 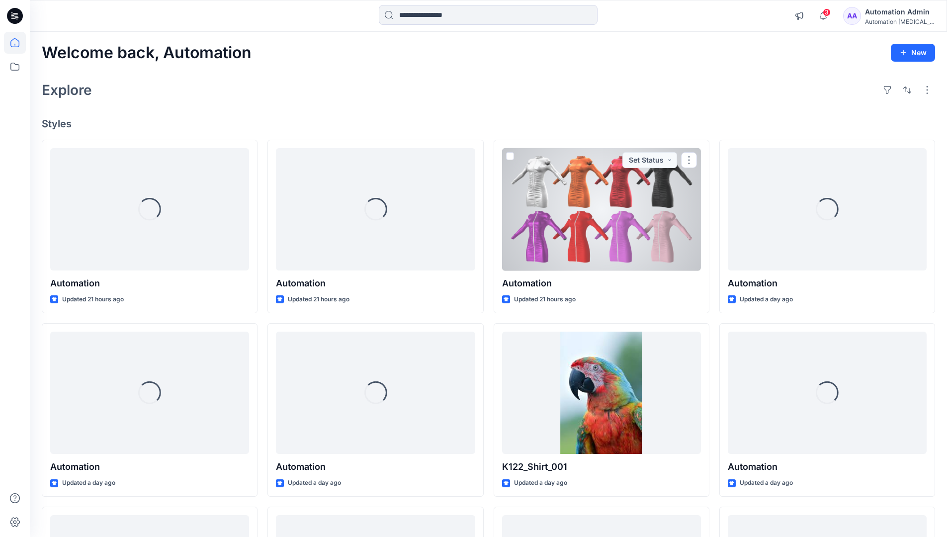 What do you see at coordinates (67, 90) in the screenshot?
I see `h2: Explore` at bounding box center [67, 90].